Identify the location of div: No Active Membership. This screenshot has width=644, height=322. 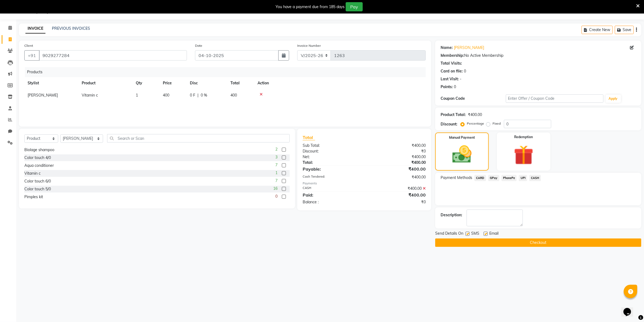
(538, 56).